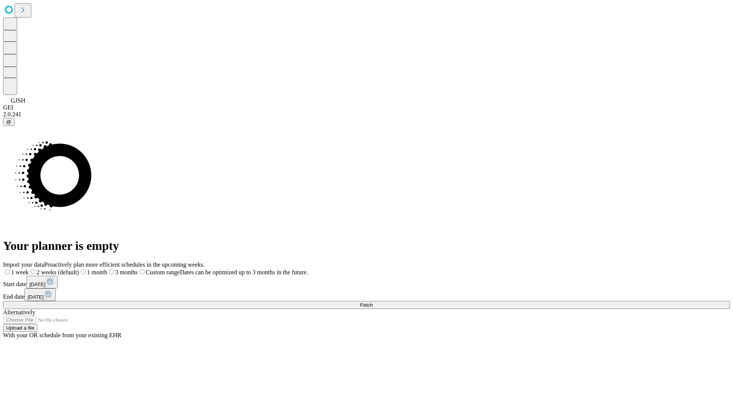 This screenshot has height=412, width=733. Describe the element at coordinates (19, 312) in the screenshot. I see `span: Alternatively` at that location.